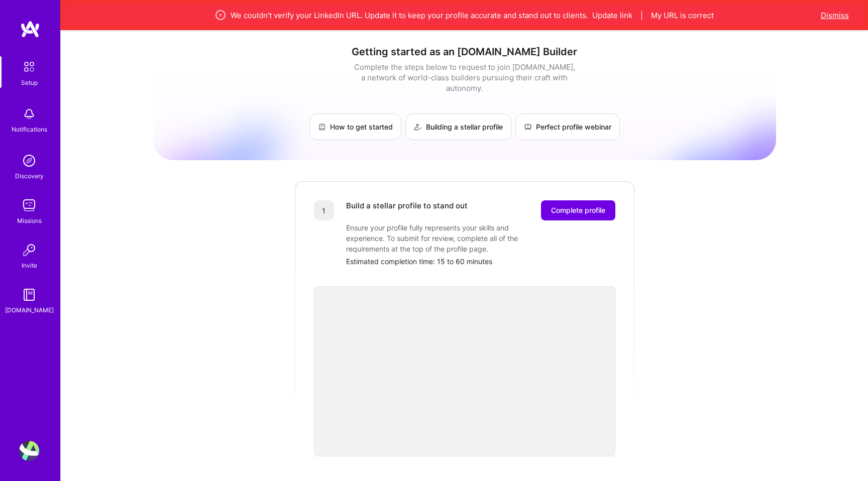 This screenshot has height=481, width=868. Describe the element at coordinates (29, 294) in the screenshot. I see `img: guide book` at that location.